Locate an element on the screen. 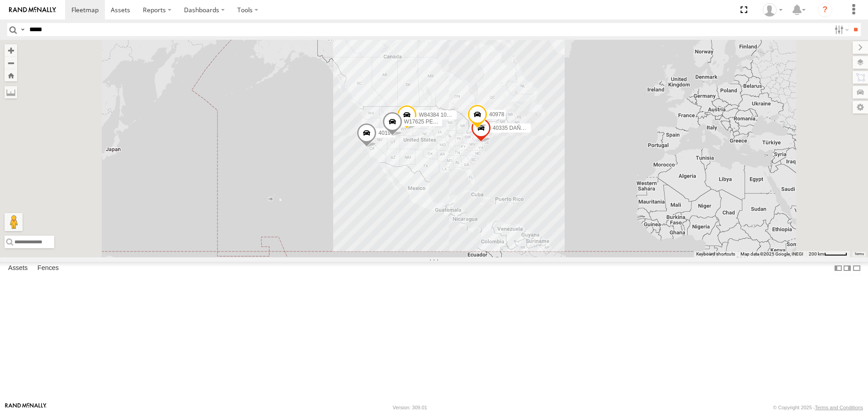 The height and width of the screenshot is (412, 868). div: Caseta Laredo TX is located at coordinates (772, 10).